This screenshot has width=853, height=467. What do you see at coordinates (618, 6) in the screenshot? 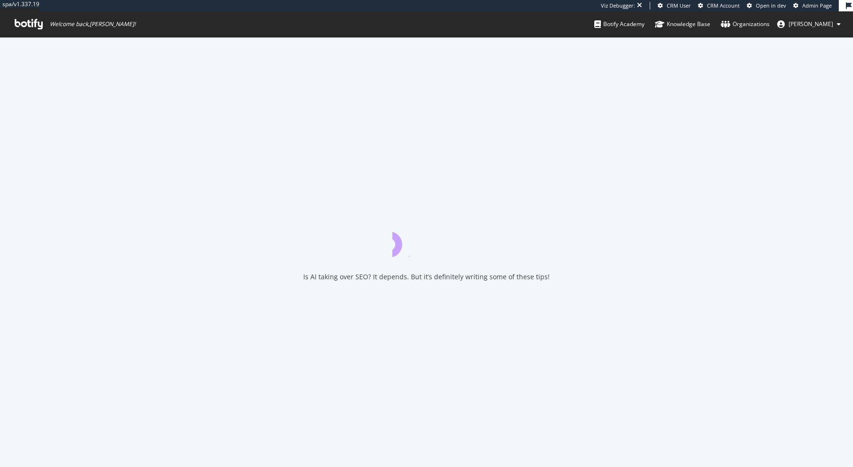
I see `div: Viz Debugger:` at bounding box center [618, 6].